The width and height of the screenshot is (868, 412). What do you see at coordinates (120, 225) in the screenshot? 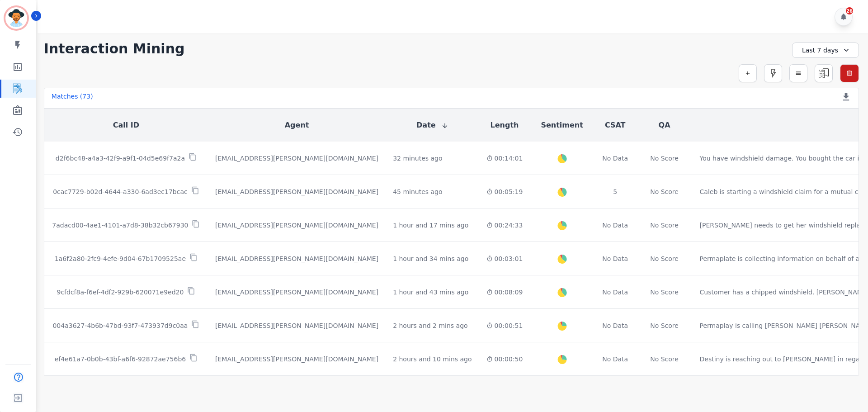
I see `p: 7adacd00-4ae1-4101-a7d8-38b32cb67930` at bounding box center [120, 225].